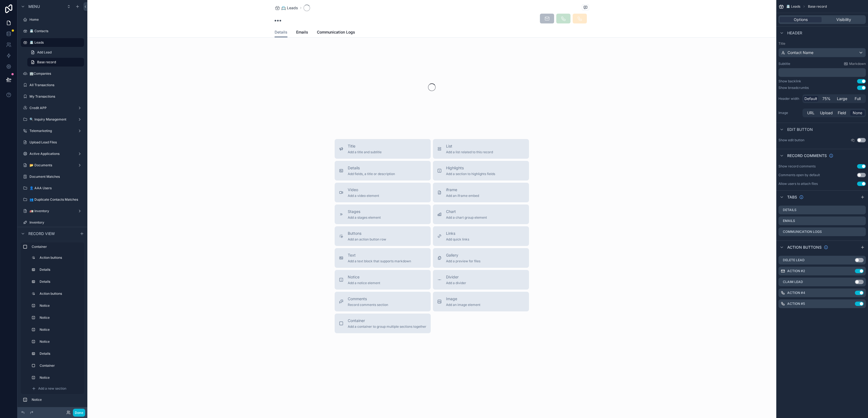 The image size is (868, 418). What do you see at coordinates (470, 152) in the screenshot?
I see `span: Add a list related to this record` at bounding box center [470, 152].